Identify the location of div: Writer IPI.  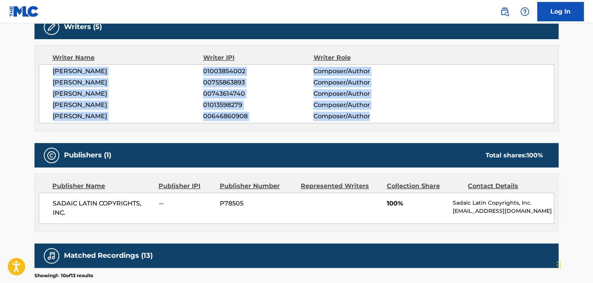
(258, 58).